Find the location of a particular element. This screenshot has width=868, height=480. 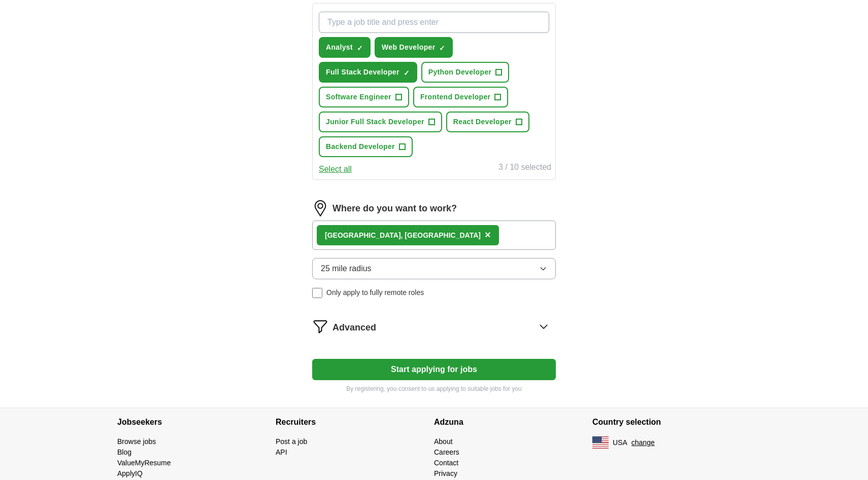

button: Backend Developer is located at coordinates (366, 147).